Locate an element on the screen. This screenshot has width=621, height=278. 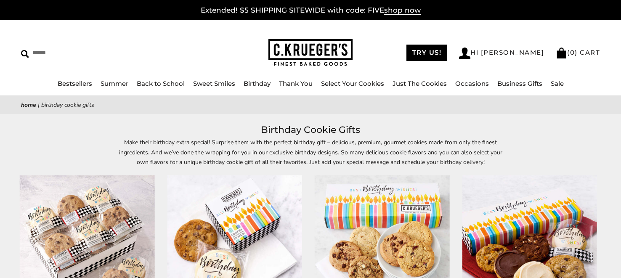
nav: breadcrumbs is located at coordinates (310, 105).